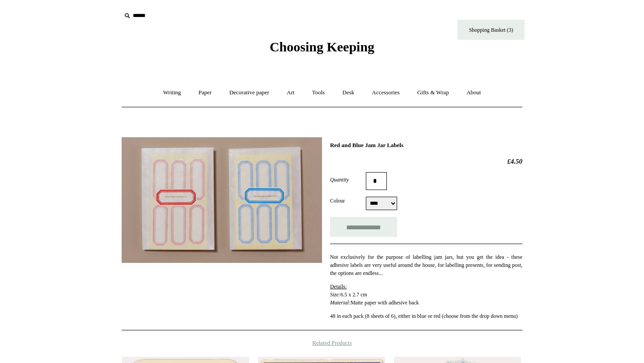 This screenshot has height=363, width=644. Describe the element at coordinates (172, 93) in the screenshot. I see `a: Writing` at that location.